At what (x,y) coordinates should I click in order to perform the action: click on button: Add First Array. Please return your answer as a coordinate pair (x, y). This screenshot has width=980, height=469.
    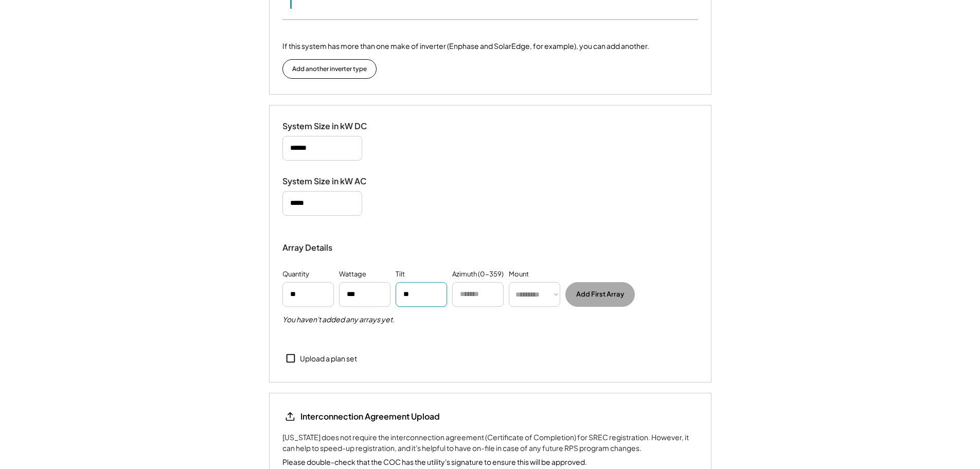
    Looking at the image, I should click on (600, 294).